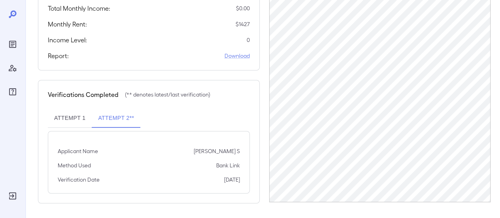 Image resolution: width=500 pixels, height=218 pixels. What do you see at coordinates (13, 44) in the screenshot?
I see `div: Reports` at bounding box center [13, 44].